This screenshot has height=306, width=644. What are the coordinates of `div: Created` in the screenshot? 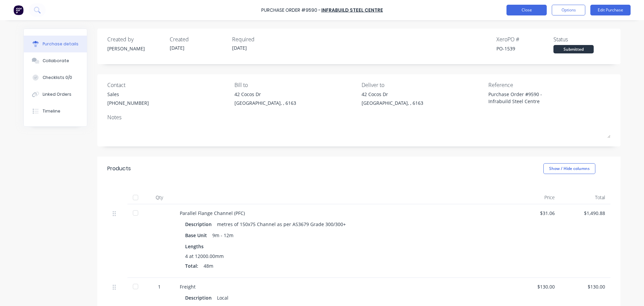 It's located at (198, 39).